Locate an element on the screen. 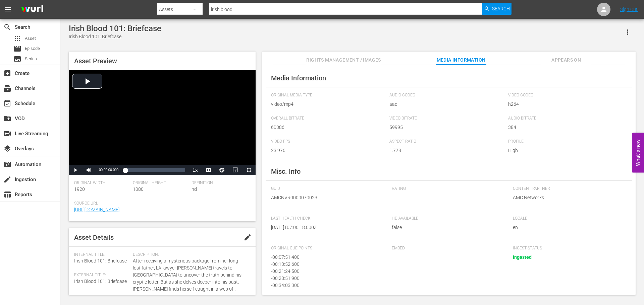 The width and height of the screenshot is (644, 305). span: Appears On is located at coordinates (566, 60).